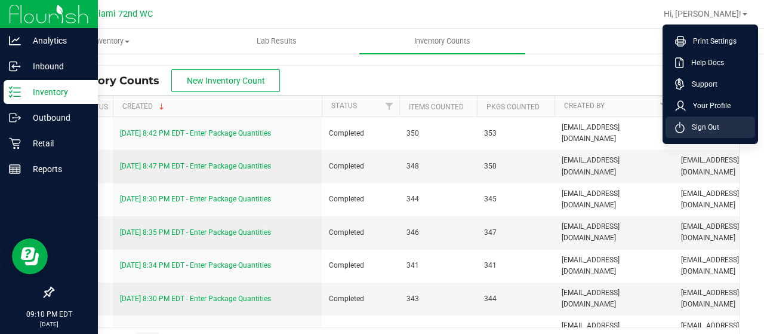 The image size is (764, 334). What do you see at coordinates (15, 92) in the screenshot?
I see `inline-svg: Inventory` at bounding box center [15, 92].